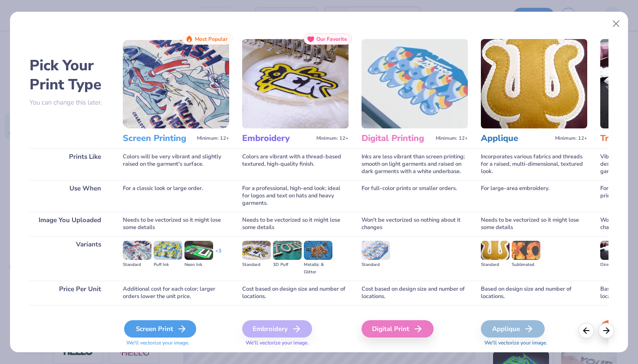 The height and width of the screenshot is (364, 638). I want to click on div: Price Per Unit, so click(69, 292).